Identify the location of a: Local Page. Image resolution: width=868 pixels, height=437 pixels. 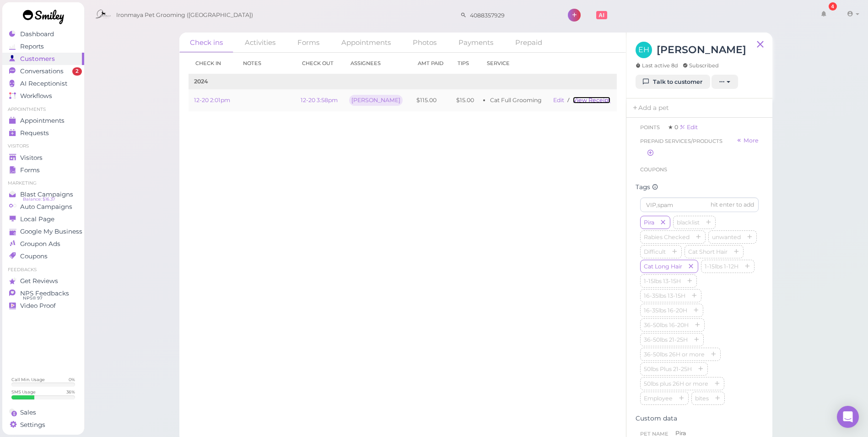
(43, 219).